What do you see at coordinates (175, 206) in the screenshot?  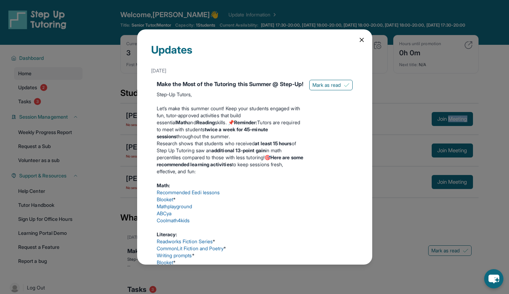 I see `a: Mathplayground` at bounding box center [175, 206].